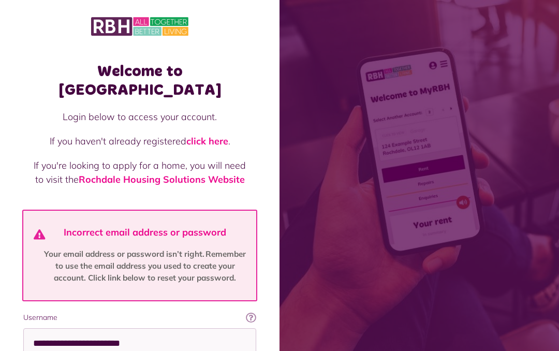 The height and width of the screenshot is (351, 559). Describe the element at coordinates (145, 266) in the screenshot. I see `p: Your email address or password isn’t right. Remember to use the email address you used to create ...` at that location.